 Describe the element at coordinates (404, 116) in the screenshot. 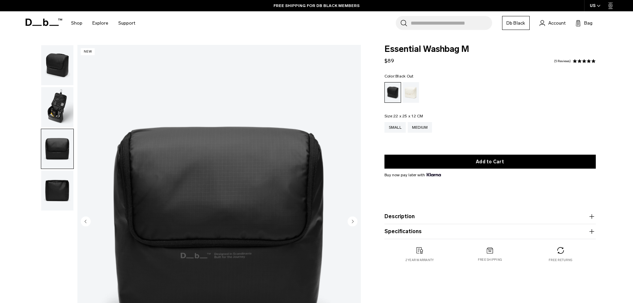

I see `legend: Size:` at that location.